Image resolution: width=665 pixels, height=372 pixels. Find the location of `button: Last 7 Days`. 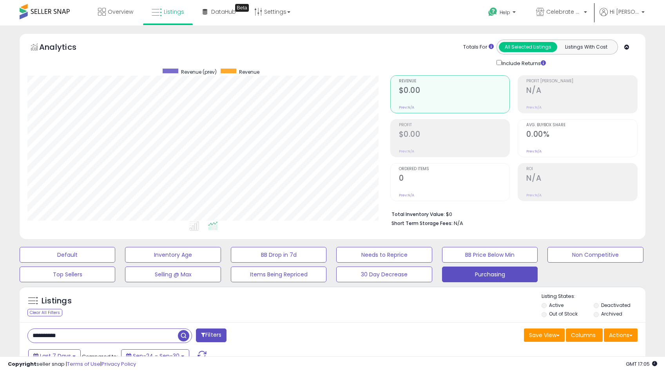

button: Last 7 Days is located at coordinates (54, 356).